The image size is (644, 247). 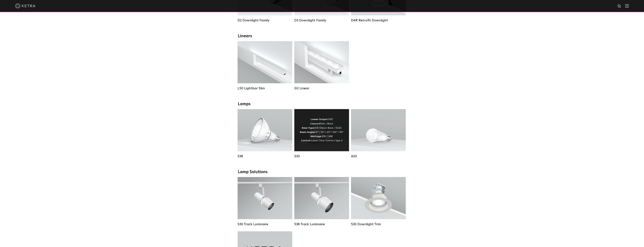 What do you see at coordinates (619, 6) in the screenshot?
I see `img: search icon` at bounding box center [619, 6].